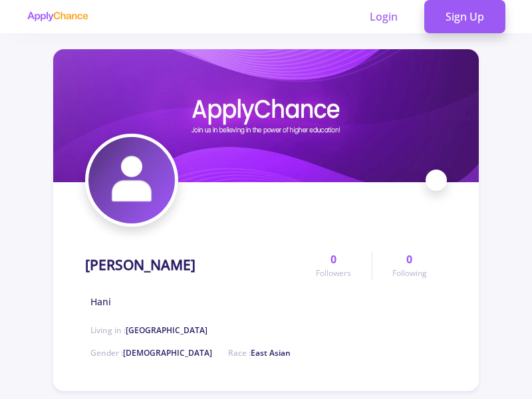 The image size is (532, 399). What do you see at coordinates (266, 116) in the screenshot?
I see `img: Hani Abareghicover image` at bounding box center [266, 116].